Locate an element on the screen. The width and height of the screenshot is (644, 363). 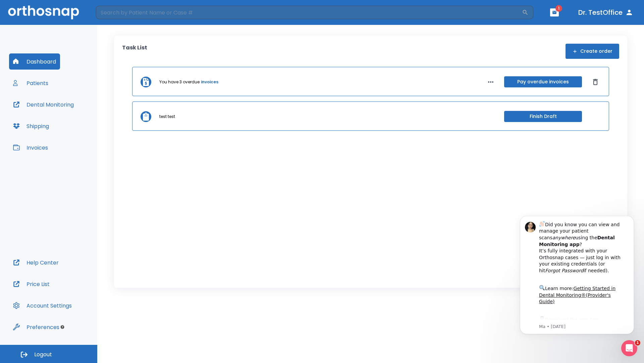
span: Logout is located at coordinates (43, 354).